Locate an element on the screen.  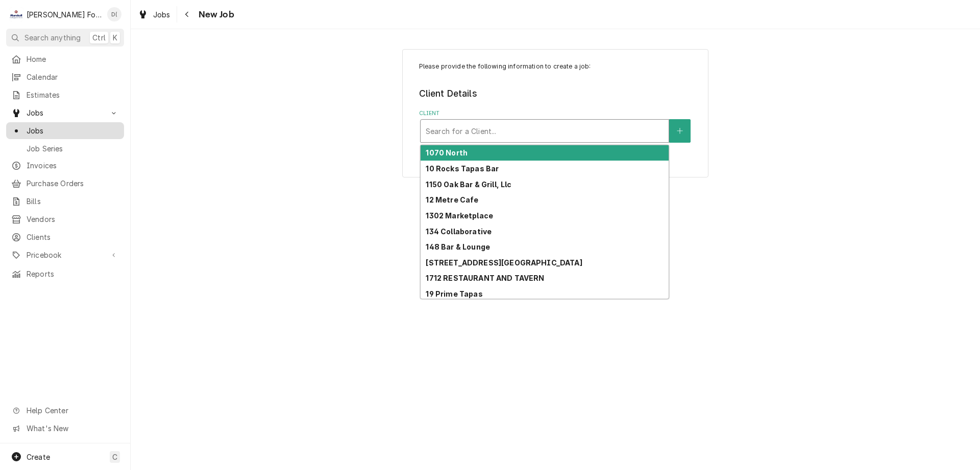
span: Purchase Orders is located at coordinates (72, 183).